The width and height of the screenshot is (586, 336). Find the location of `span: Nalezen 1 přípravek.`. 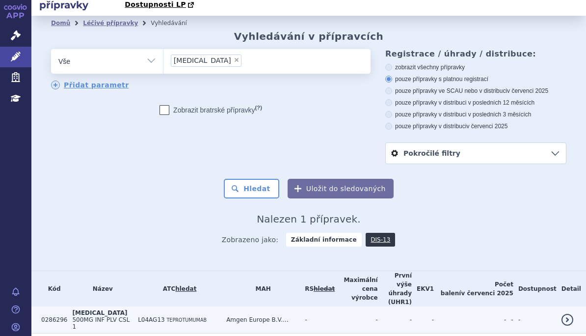

span: Nalezen 1 přípravek. is located at coordinates (309, 219).